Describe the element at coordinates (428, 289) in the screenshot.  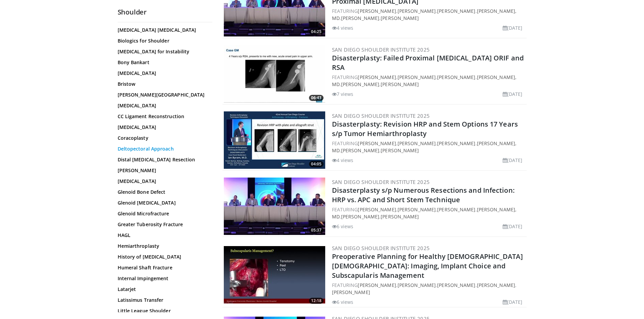
I see `div: FEATURING , , , ,` at that location.